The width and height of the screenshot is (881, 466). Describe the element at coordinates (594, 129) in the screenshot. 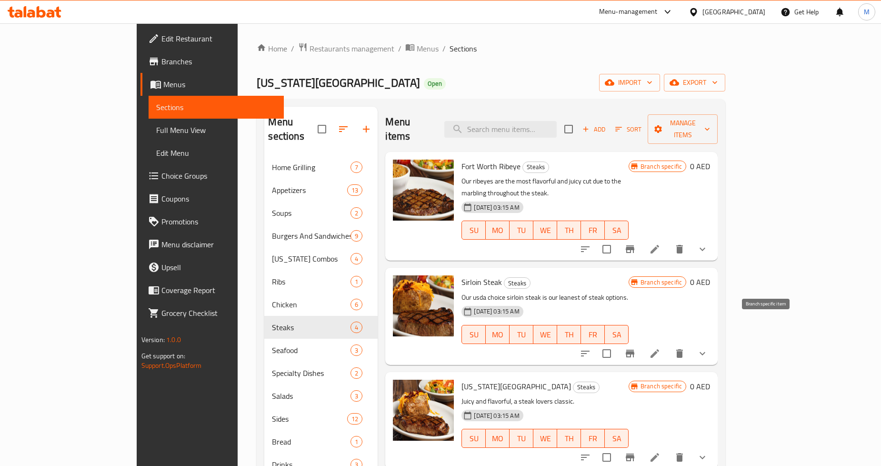

I see `button: Add` at that location.